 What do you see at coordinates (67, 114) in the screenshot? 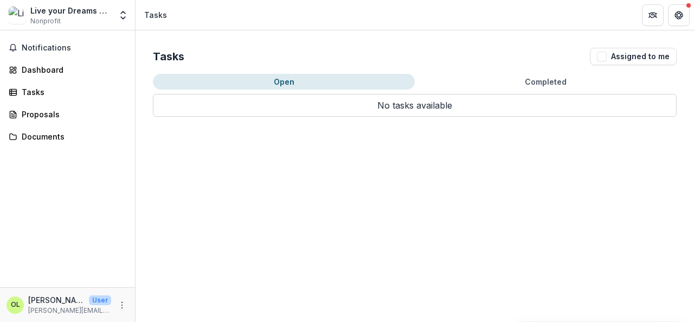
I see `a: Proposals` at bounding box center [67, 114].